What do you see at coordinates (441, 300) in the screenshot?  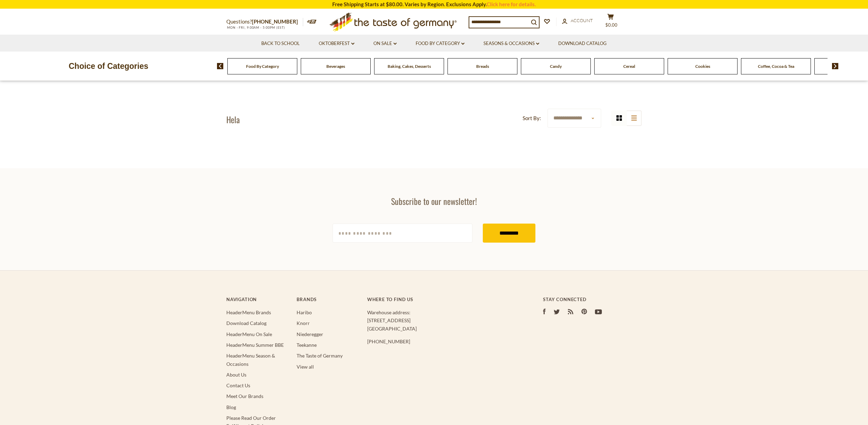 I see `h4: Where to find us` at bounding box center [441, 300].